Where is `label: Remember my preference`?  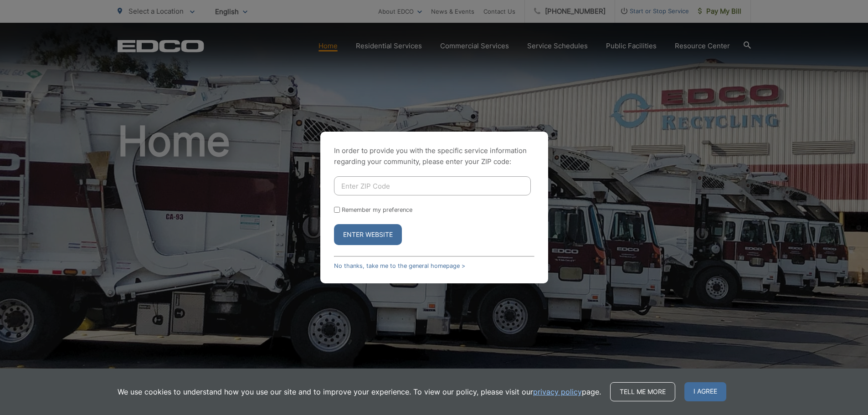 label: Remember my preference is located at coordinates (377, 209).